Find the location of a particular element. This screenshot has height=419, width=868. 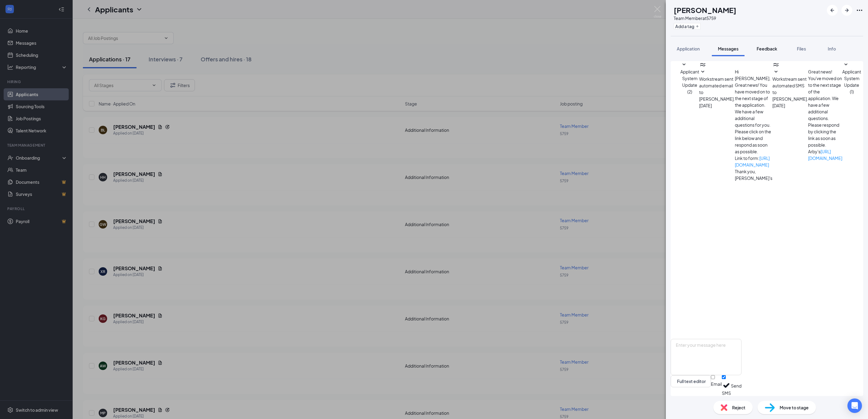

svg: Ellipses is located at coordinates (860, 10).